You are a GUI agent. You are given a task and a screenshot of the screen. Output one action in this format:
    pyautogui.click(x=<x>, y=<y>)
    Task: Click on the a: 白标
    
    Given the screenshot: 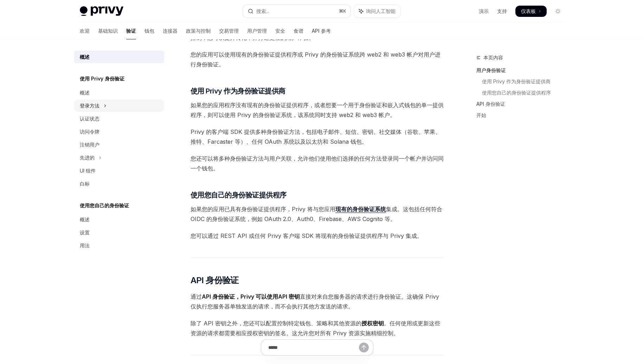 What is the action you would take?
    pyautogui.click(x=119, y=184)
    